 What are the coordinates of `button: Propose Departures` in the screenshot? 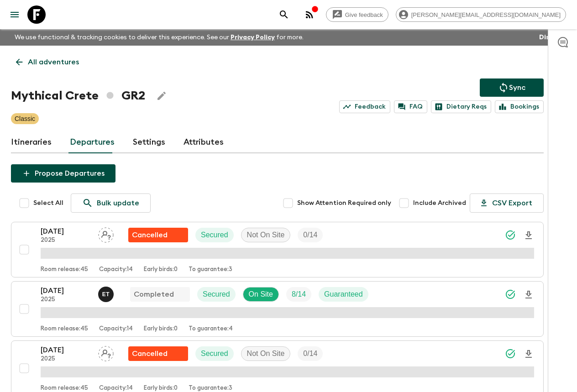 It's located at (63, 174).